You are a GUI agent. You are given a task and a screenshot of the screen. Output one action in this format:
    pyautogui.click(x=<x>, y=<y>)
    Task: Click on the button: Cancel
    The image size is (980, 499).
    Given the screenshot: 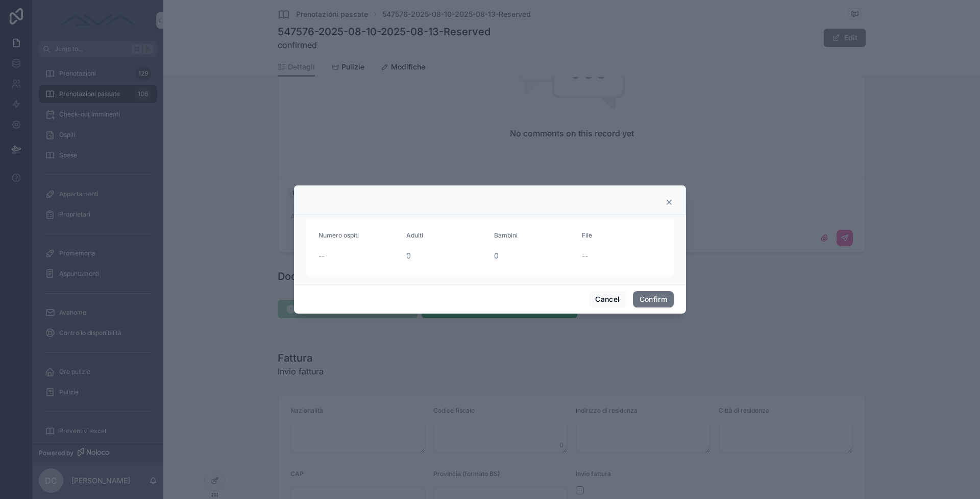 What is the action you would take?
    pyautogui.click(x=607, y=300)
    